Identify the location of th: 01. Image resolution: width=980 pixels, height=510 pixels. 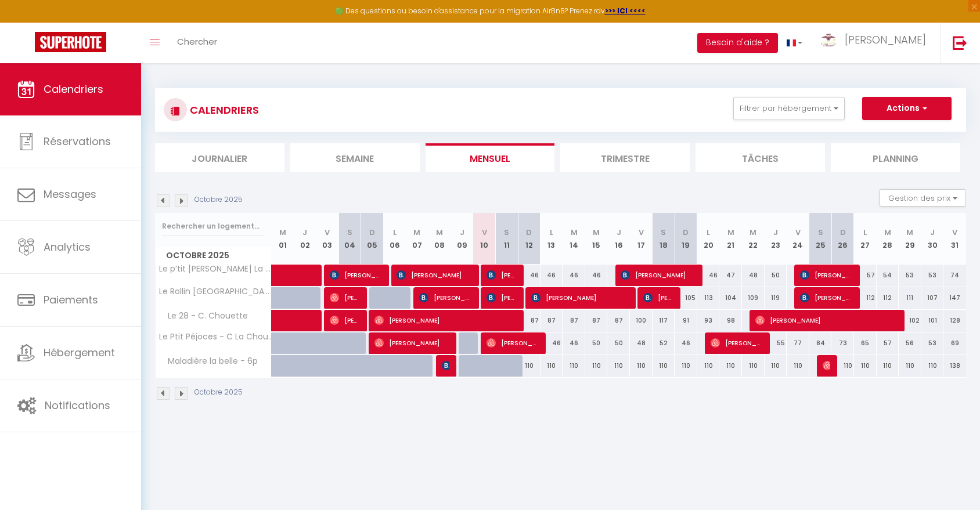
(283, 238).